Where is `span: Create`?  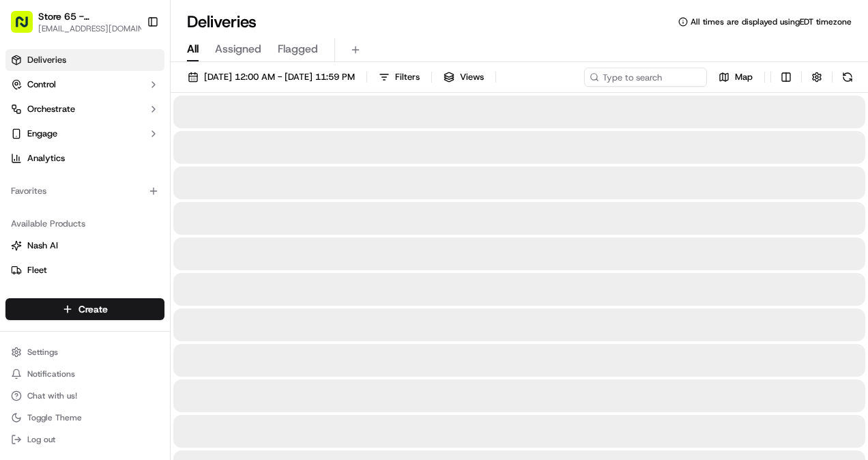 span: Create is located at coordinates (93, 309).